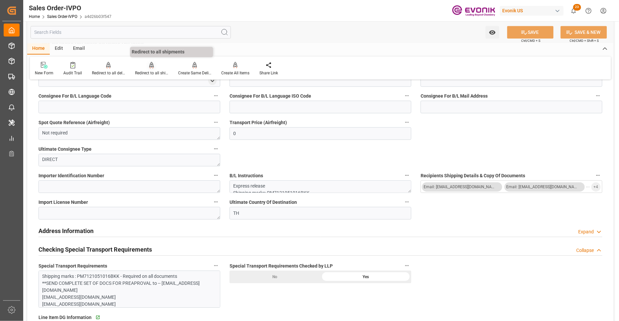  Describe the element at coordinates (44, 73) in the screenshot. I see `div: New Form` at that location.